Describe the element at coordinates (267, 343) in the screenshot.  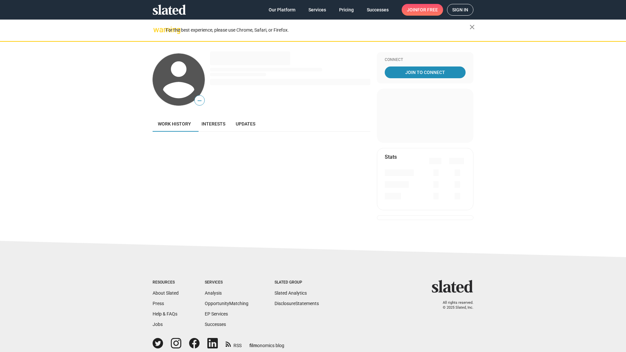
I see `a: filmonomics blog` at that location.